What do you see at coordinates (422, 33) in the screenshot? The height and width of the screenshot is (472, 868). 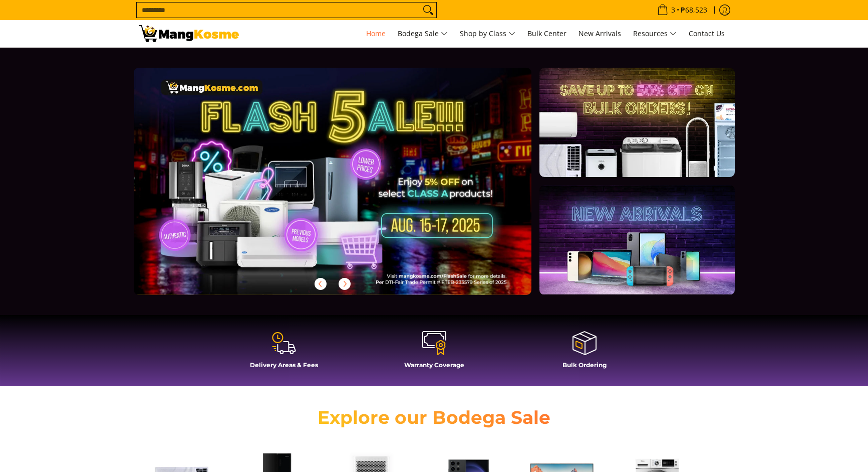 I see `a: Bodega Sale` at bounding box center [422, 33].